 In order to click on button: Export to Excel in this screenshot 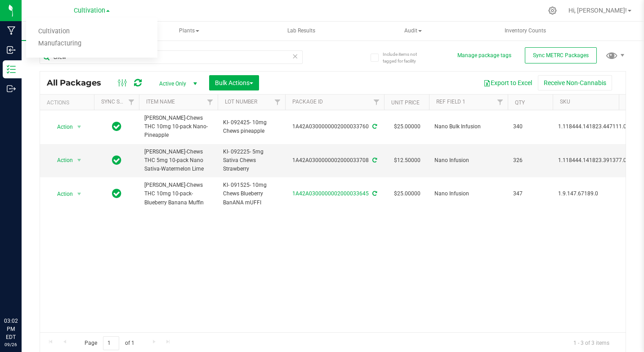, I will do `click(508, 83)`.